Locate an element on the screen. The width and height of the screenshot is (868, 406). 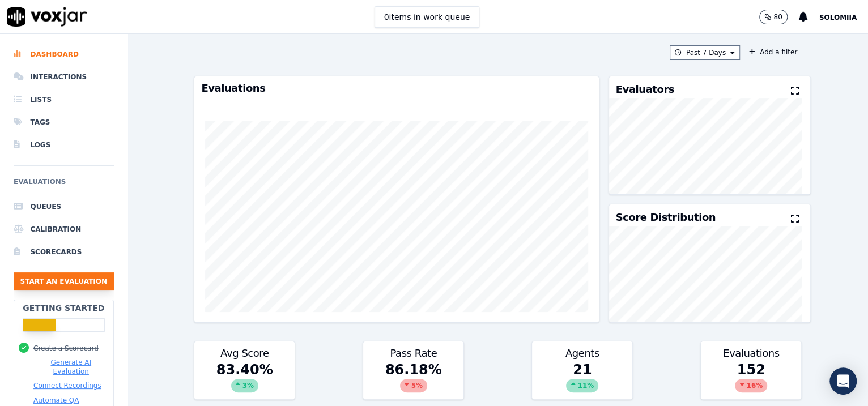
p: 80 is located at coordinates (777, 17).